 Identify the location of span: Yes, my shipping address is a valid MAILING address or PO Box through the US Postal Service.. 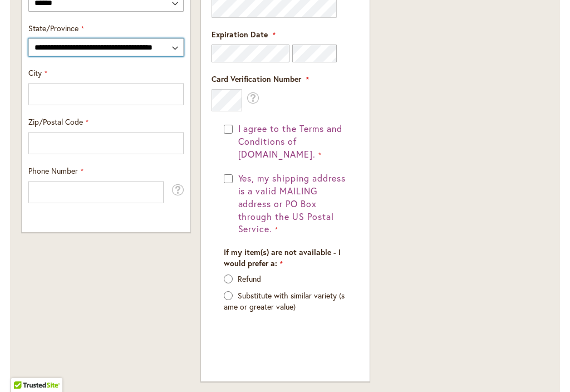
(292, 203).